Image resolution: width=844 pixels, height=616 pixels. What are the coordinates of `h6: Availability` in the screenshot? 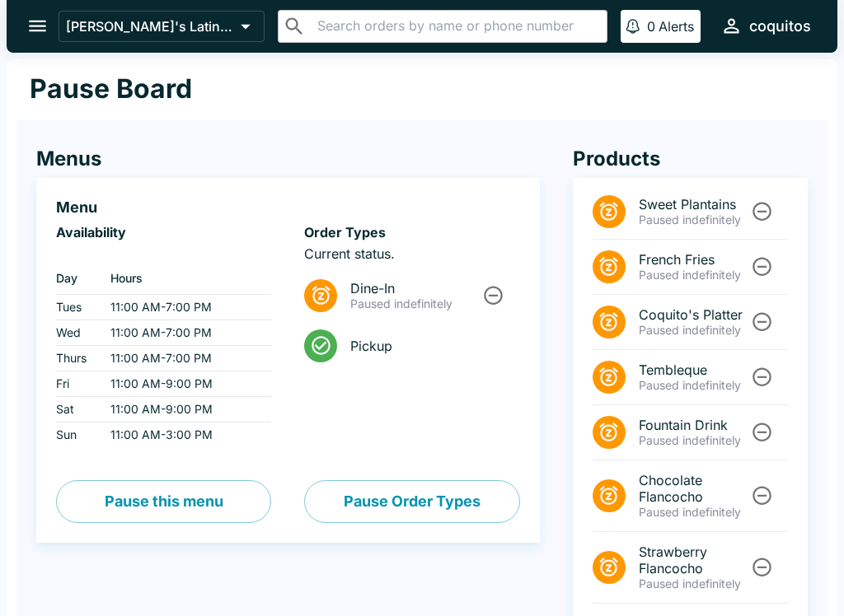 It's located at (163, 232).